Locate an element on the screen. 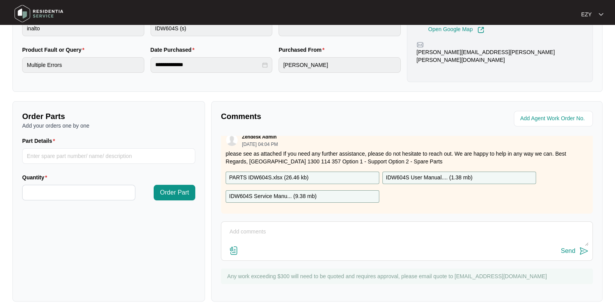  input: Date Purchased is located at coordinates (208, 65).